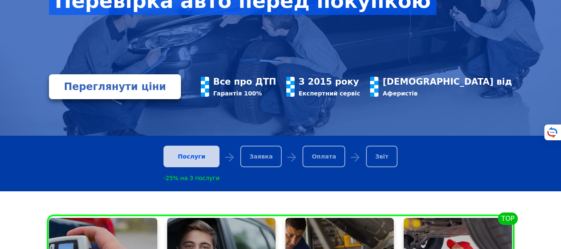 The width and height of the screenshot is (561, 249). I want to click on div: -25% на 3 послуги, so click(191, 178).